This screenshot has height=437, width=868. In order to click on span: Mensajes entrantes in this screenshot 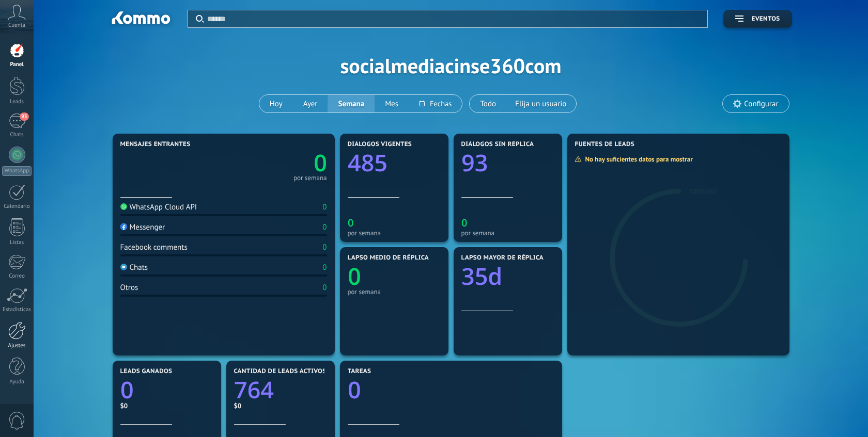, I will do `click(156, 144)`.